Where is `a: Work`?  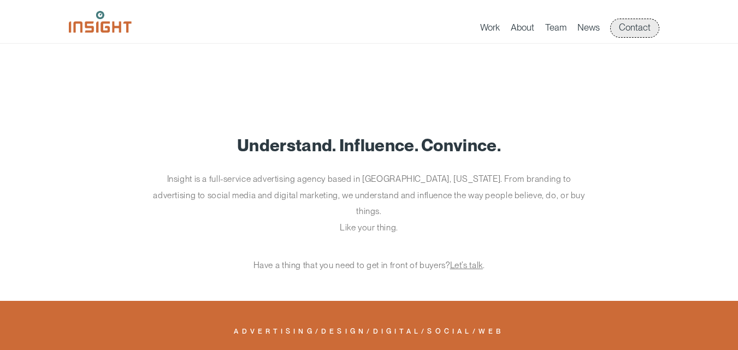 a: Work is located at coordinates (490, 30).